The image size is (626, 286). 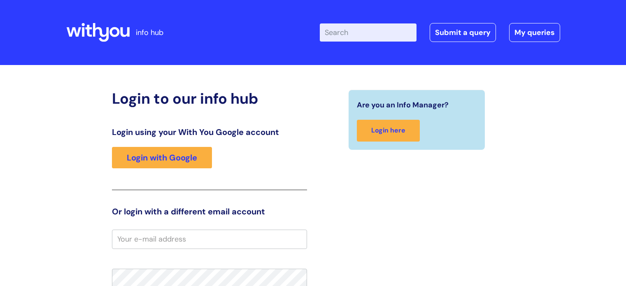 What do you see at coordinates (403, 105) in the screenshot?
I see `span: Are you an Info Manager?` at bounding box center [403, 105].